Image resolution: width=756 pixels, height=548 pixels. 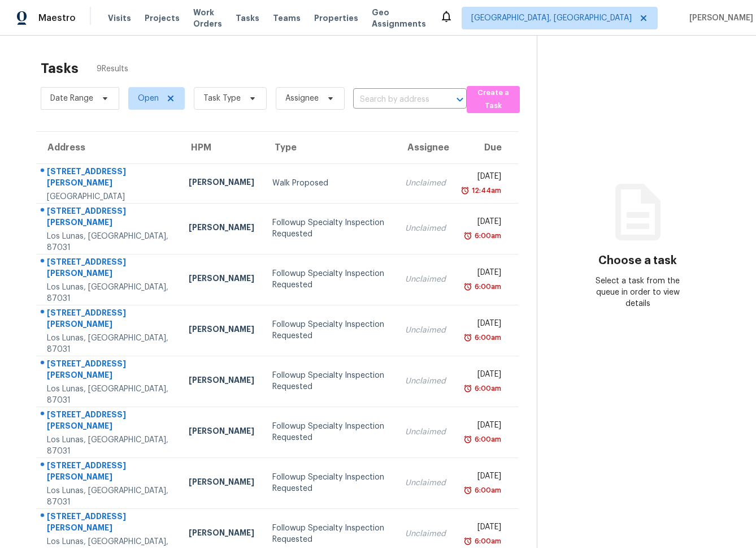 What do you see at coordinates (494, 100) in the screenshot?
I see `span: Create a Task` at bounding box center [494, 100].